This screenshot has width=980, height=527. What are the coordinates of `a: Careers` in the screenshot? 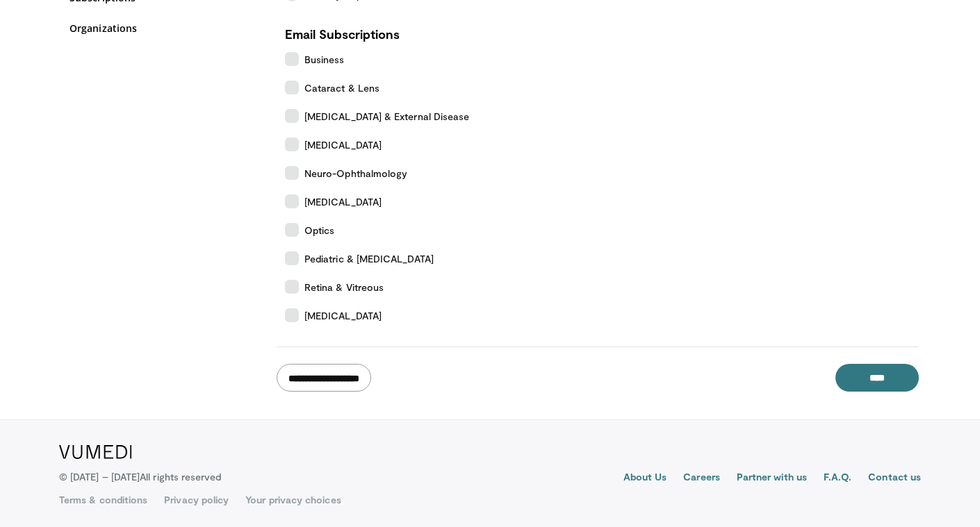 It's located at (701, 479).